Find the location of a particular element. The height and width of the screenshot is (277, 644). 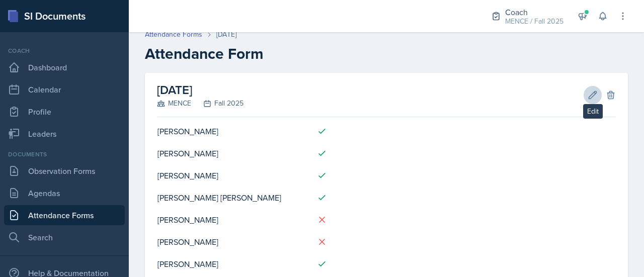

div: Documents is located at coordinates (64, 154).